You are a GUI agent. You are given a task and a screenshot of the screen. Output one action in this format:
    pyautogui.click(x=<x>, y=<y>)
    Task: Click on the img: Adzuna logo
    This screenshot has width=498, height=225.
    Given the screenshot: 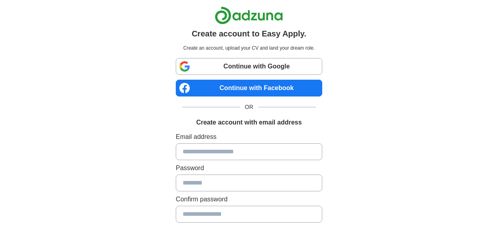 What is the action you would take?
    pyautogui.click(x=249, y=15)
    